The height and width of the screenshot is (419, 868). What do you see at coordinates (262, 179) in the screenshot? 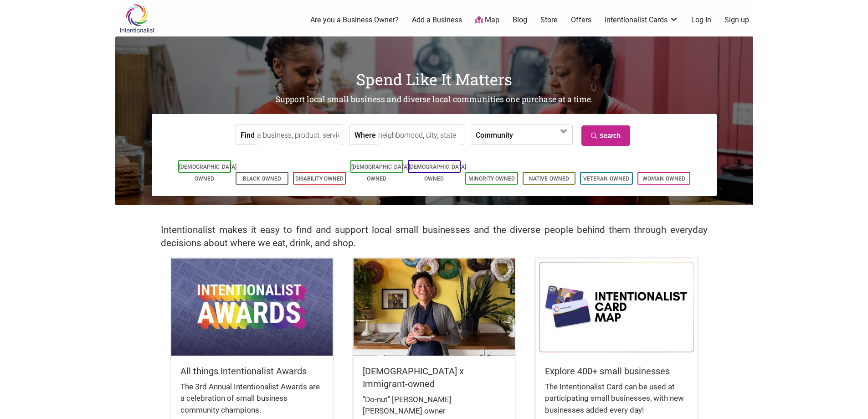
I see `a: Black-Owned` at bounding box center [262, 179].